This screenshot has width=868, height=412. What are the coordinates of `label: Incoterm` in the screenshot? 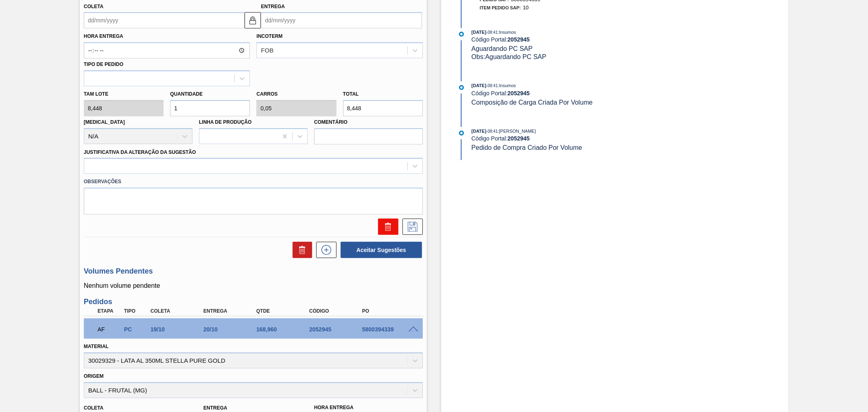 It's located at (270, 36).